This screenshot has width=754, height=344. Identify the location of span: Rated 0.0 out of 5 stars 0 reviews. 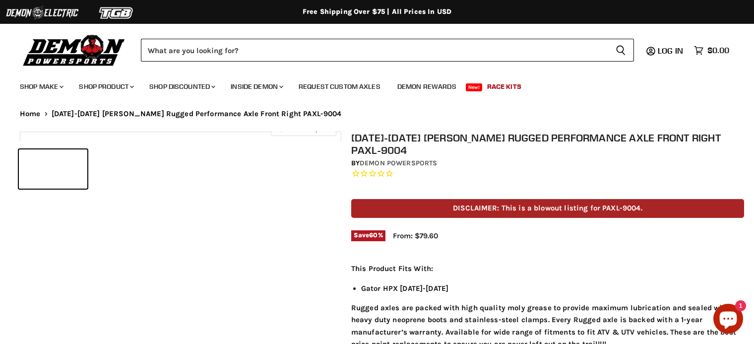
(548, 174).